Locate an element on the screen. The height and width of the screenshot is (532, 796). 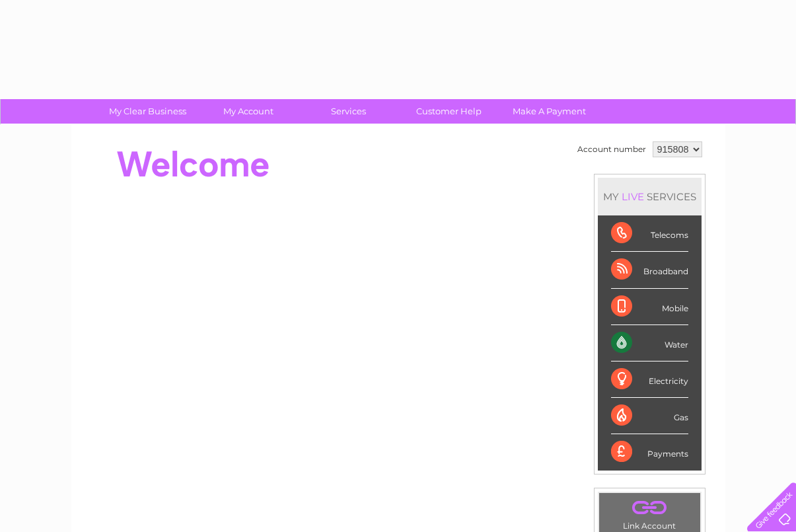
a: My Clear Business is located at coordinates (147, 111).